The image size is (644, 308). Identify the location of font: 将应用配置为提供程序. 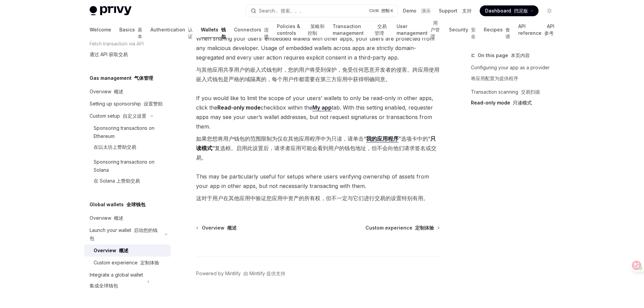
(494, 78).